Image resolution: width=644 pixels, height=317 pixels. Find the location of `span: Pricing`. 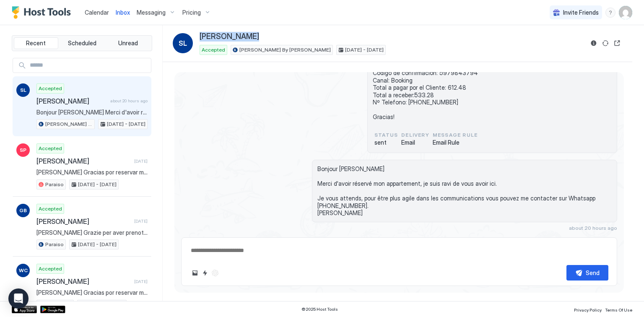

span: Pricing is located at coordinates (192, 13).